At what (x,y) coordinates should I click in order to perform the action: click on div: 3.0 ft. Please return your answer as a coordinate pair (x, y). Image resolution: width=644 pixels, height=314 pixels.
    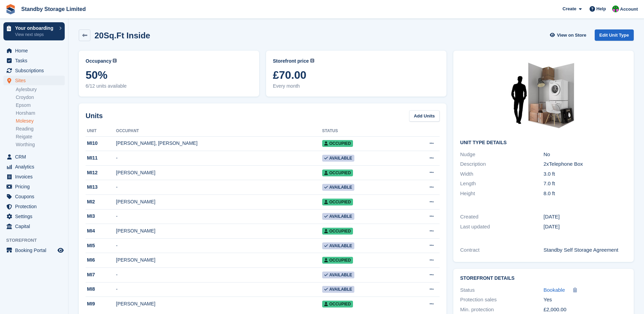
    Looking at the image, I should click on (585, 174).